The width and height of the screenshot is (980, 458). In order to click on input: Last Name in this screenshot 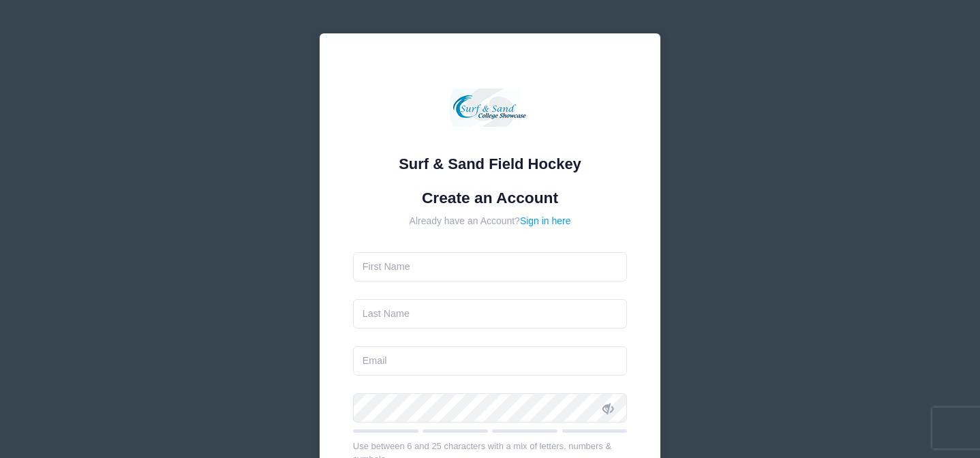, I will do `click(490, 314)`.